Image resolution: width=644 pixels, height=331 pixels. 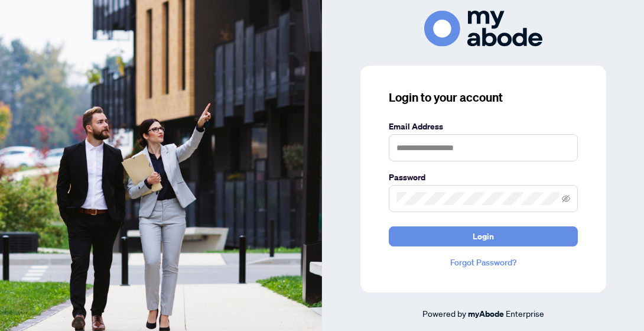 What do you see at coordinates (484, 126) in the screenshot?
I see `label: Email Address` at bounding box center [484, 126].